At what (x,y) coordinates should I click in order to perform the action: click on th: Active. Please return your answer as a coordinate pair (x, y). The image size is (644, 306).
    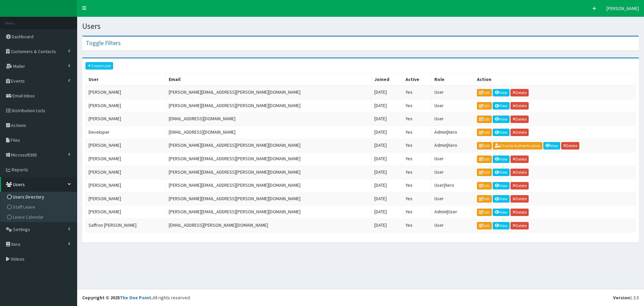
    Looking at the image, I should click on (417, 79).